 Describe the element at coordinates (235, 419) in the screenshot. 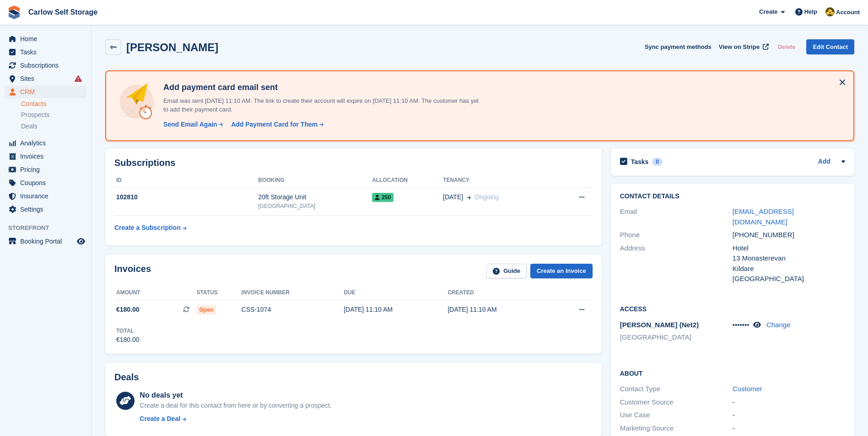

I see `a: Create a Deal` at that location.